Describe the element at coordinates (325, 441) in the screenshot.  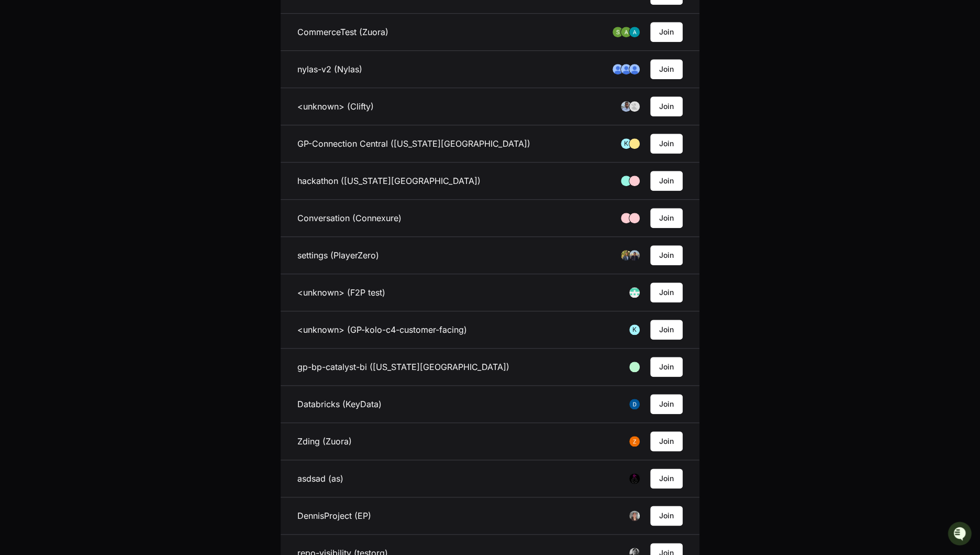
I see `h3: Zding (Zuora)` at that location.